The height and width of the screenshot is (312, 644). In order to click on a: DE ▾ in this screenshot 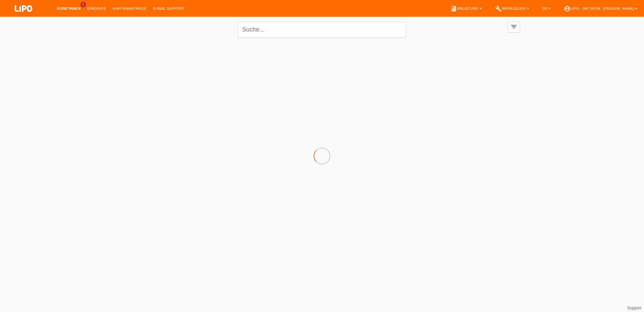, I will do `click(546, 8)`.